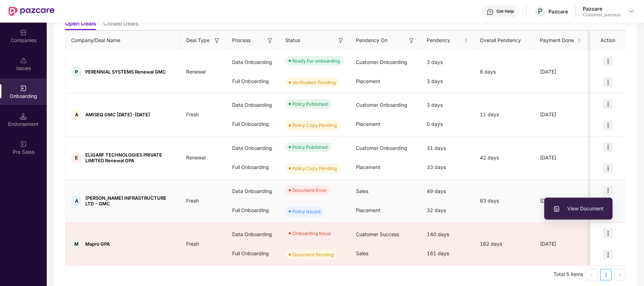  I want to click on div: M, so click(76, 244).